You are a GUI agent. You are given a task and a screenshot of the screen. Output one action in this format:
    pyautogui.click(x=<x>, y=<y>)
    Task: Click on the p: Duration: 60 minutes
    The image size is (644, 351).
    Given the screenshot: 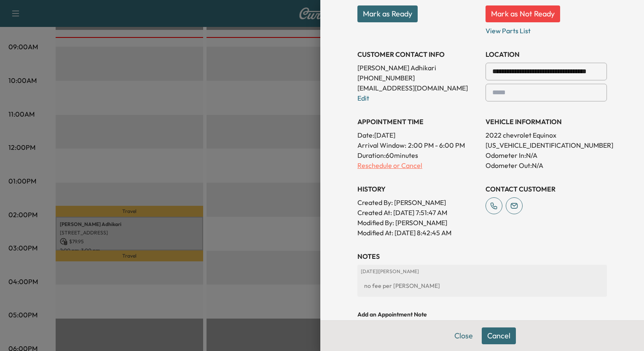 What is the action you would take?
    pyautogui.click(x=418, y=156)
    